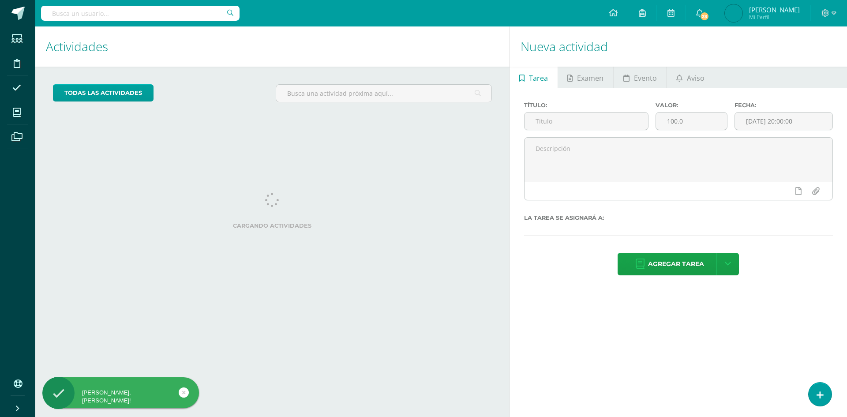  I want to click on input: Busca un usuario..., so click(140, 13).